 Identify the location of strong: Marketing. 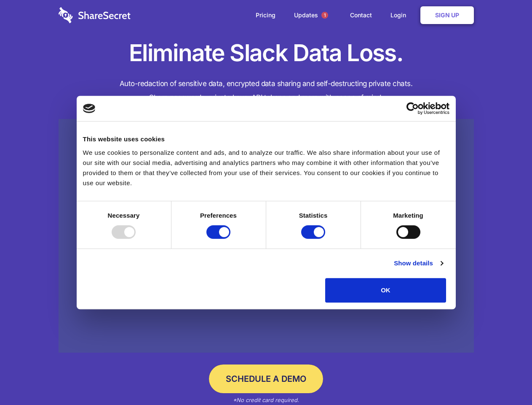
(408, 215).